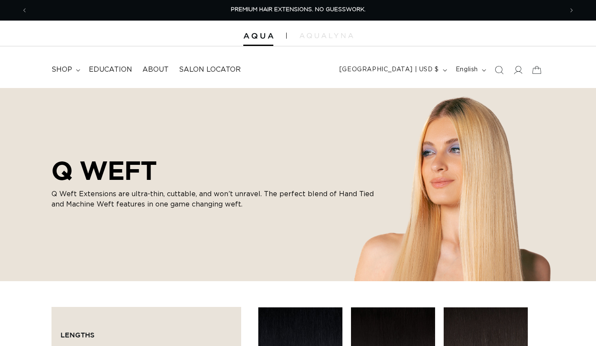  I want to click on img: Aqua Hair Extensions, so click(258, 36).